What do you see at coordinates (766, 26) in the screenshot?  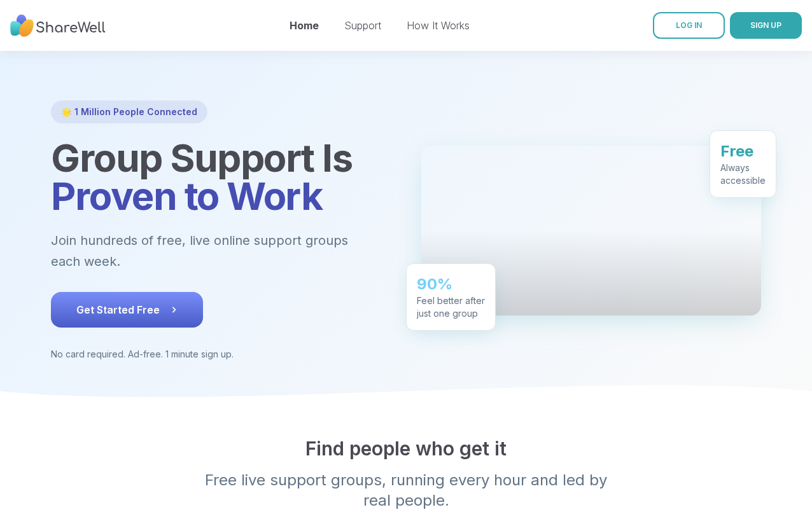 I see `button: SIGN UP` at bounding box center [766, 26].